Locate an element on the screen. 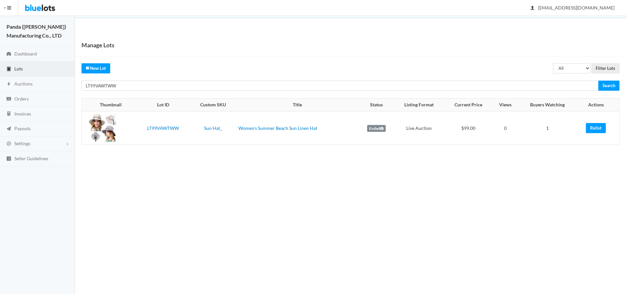 The height and width of the screenshot is (294, 626). a: createNew Lot is located at coordinates (96, 68).